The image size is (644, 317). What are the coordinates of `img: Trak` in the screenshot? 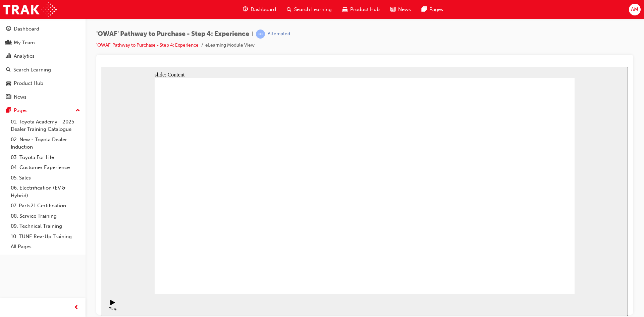 It's located at (30, 9).